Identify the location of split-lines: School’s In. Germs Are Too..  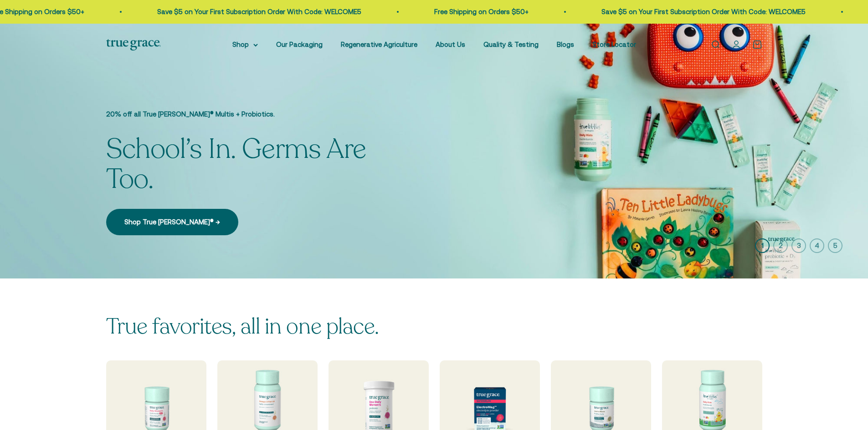
(236, 165).